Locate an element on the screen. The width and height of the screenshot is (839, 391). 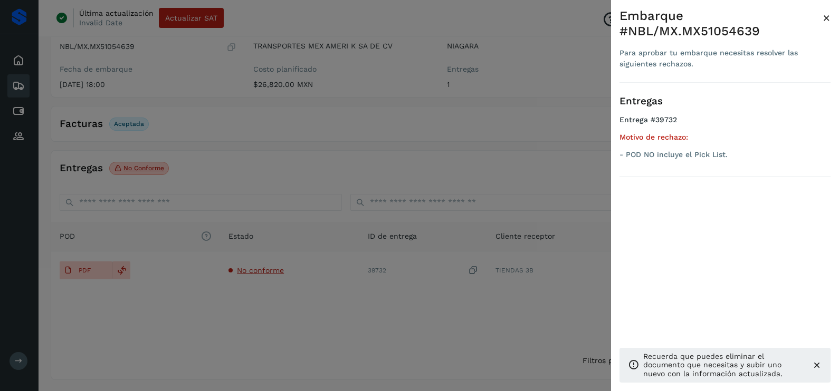
h5: Motivo de rechazo: is located at coordinates (725, 137).